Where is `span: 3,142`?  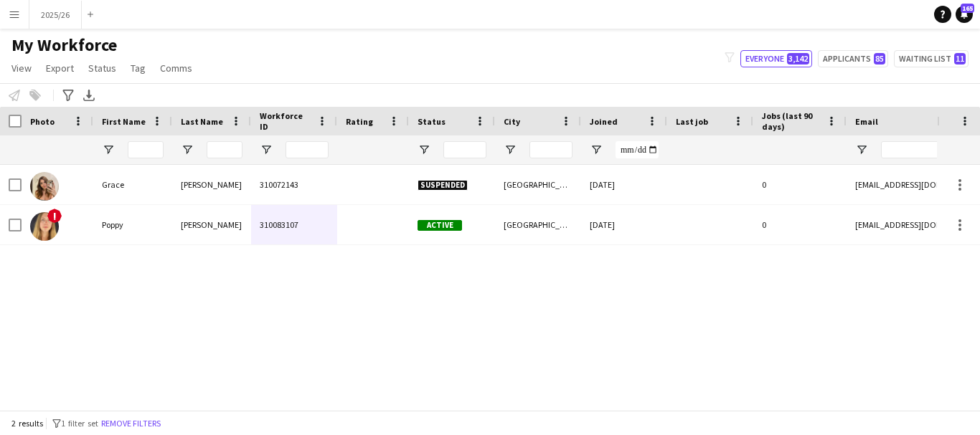
span: 3,142 is located at coordinates (797, 59).